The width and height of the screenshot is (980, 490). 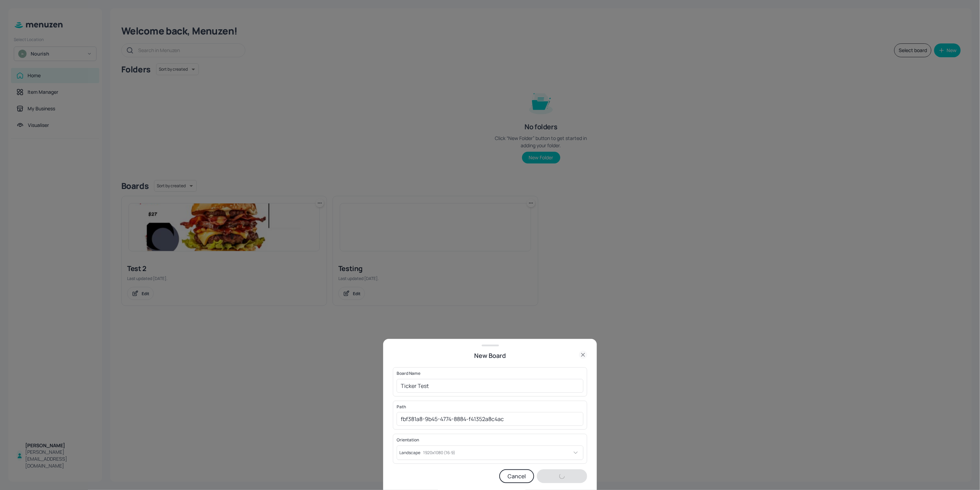 I want to click on p: 1920x1080 (16:9), so click(x=439, y=453).